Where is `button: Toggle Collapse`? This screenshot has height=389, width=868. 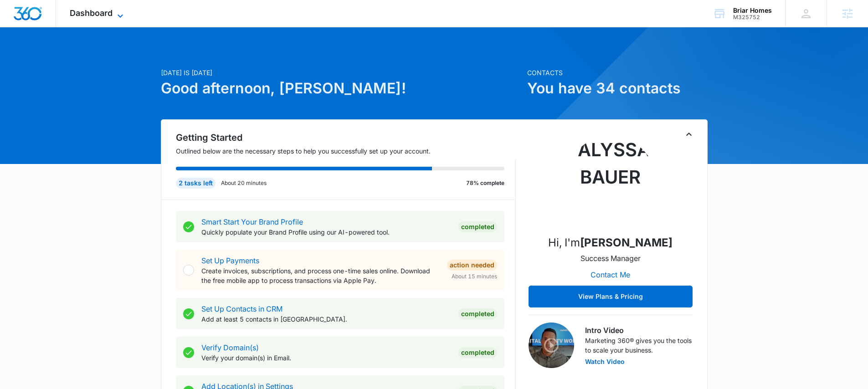
button: Toggle Collapse is located at coordinates (688, 134).